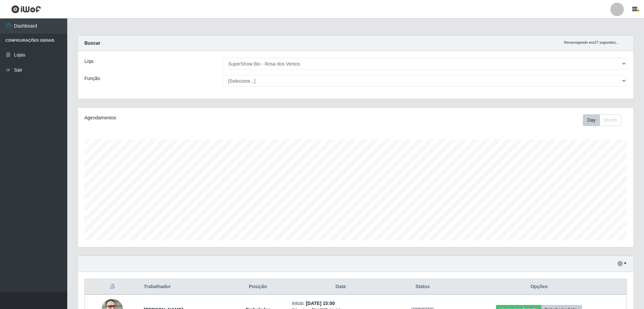  Describe the element at coordinates (92, 43) in the screenshot. I see `strong: Buscar` at that location.